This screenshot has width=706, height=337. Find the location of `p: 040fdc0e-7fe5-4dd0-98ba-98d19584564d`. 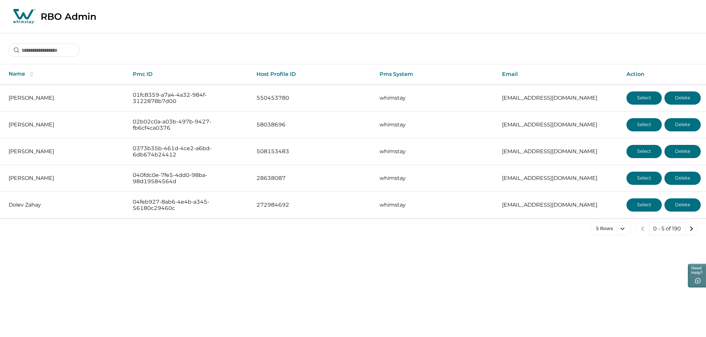

p: 040fdc0e-7fe5-4dd0-98ba-98d19584564d is located at coordinates (189, 178).